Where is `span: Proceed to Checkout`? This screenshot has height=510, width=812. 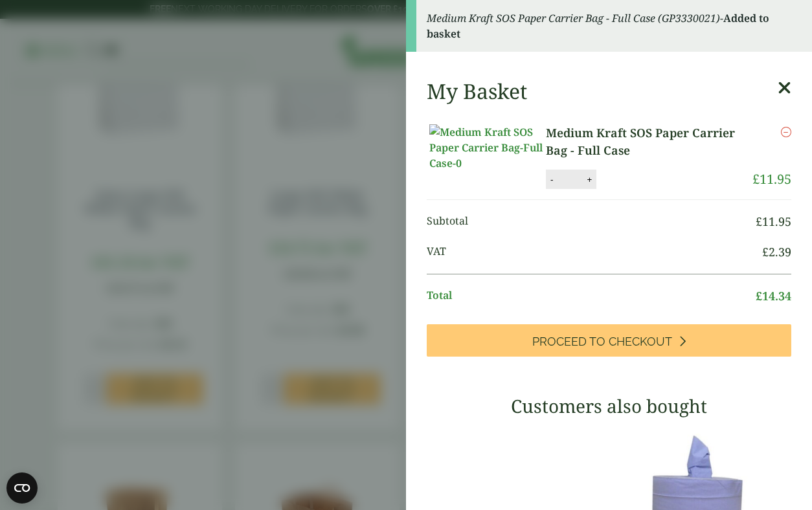
span: Proceed to Checkout is located at coordinates (602, 342).